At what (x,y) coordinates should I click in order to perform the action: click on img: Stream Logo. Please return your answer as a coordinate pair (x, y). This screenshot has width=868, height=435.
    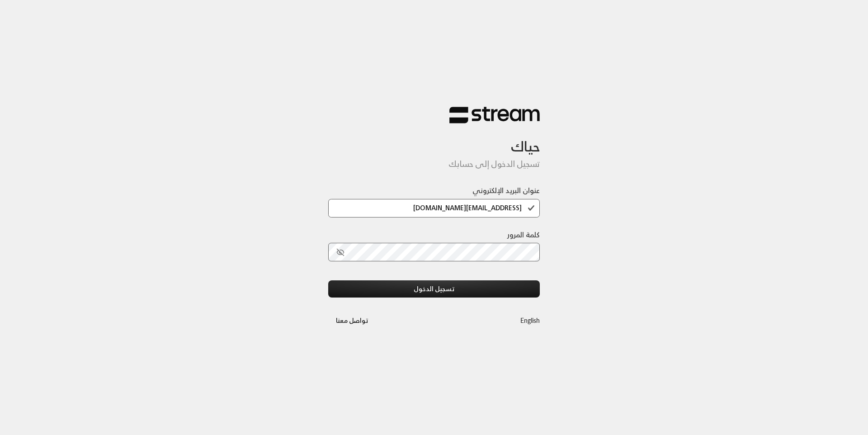
    Looking at the image, I should click on (495, 115).